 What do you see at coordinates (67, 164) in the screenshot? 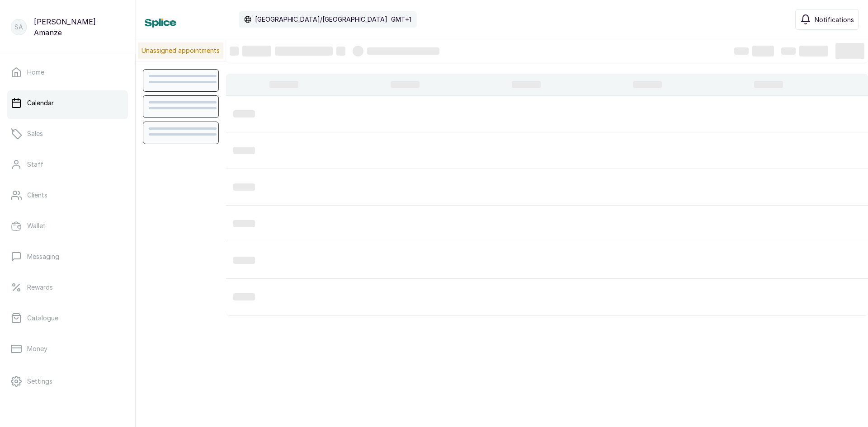
I see `a: Staff` at bounding box center [67, 164].